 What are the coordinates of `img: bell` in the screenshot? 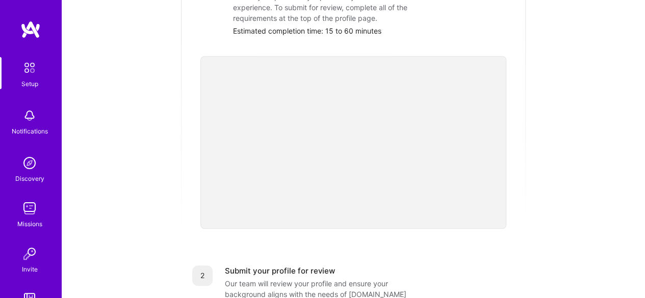 It's located at (30, 116).